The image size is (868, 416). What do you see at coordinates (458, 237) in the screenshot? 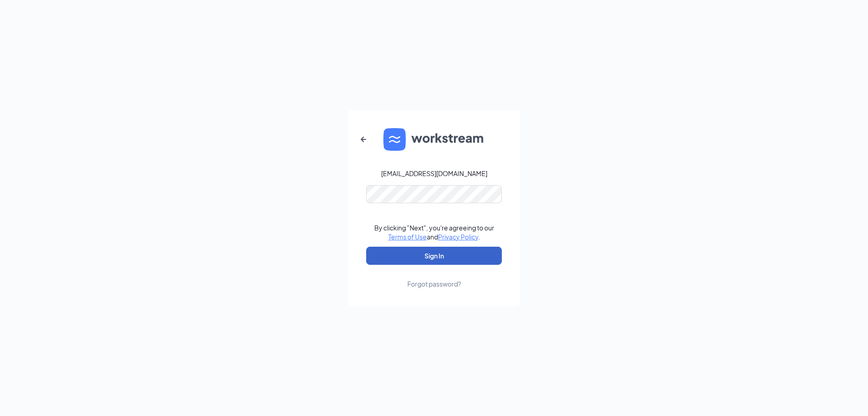
I see `a: Privacy Policy` at bounding box center [458, 237].